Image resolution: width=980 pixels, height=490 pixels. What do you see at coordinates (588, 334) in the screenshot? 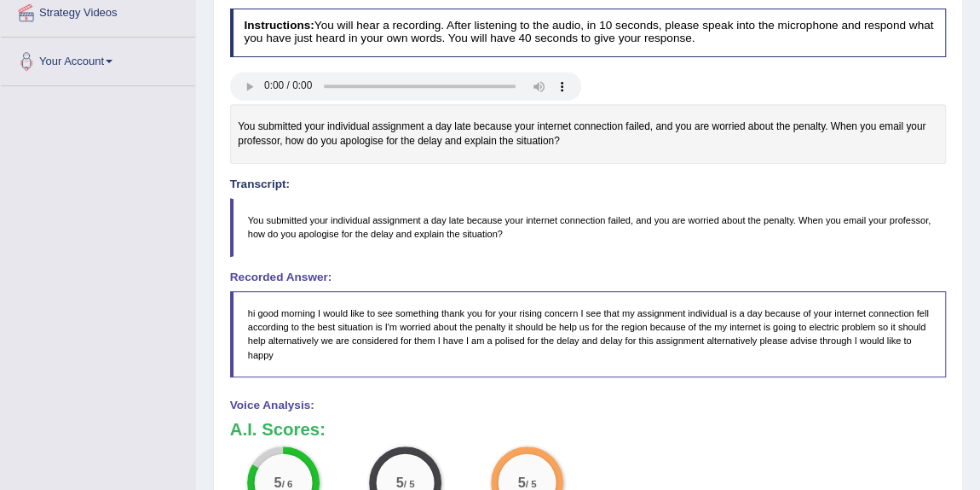
I see `blockquote: hi good morning I would like to see something thank you for your rising concern I see that my ass...` at bounding box center [588, 334].